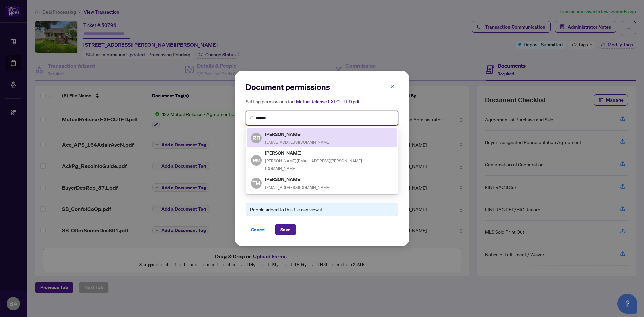  I want to click on h2: Document permissions, so click(322, 87).